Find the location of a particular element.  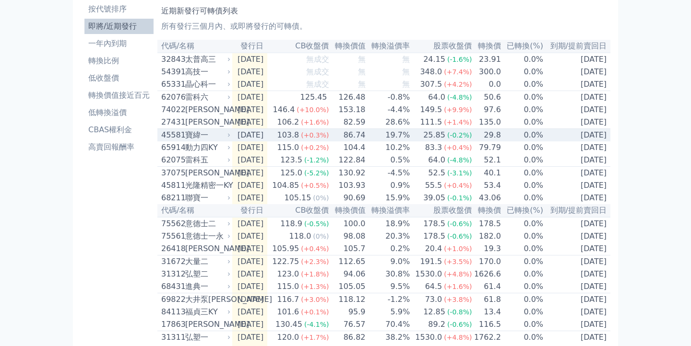

span: (-4.1%) is located at coordinates (317, 325).